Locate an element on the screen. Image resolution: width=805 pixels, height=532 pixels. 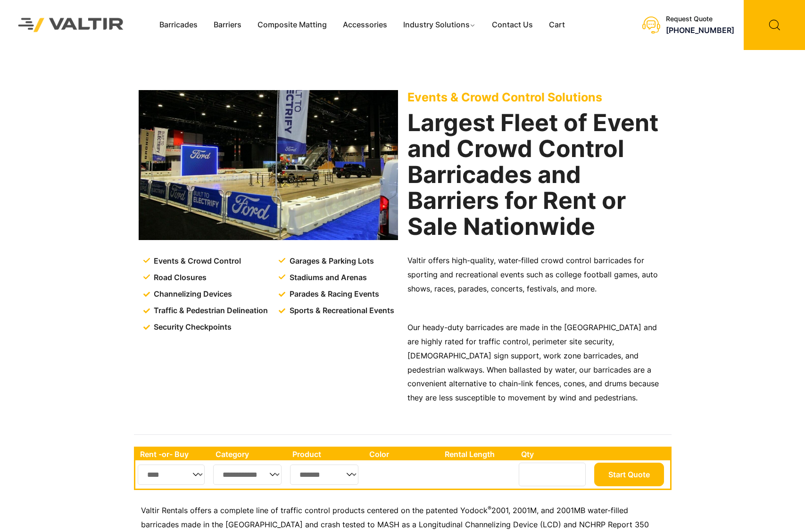
th: Rental Length is located at coordinates (478, 454).